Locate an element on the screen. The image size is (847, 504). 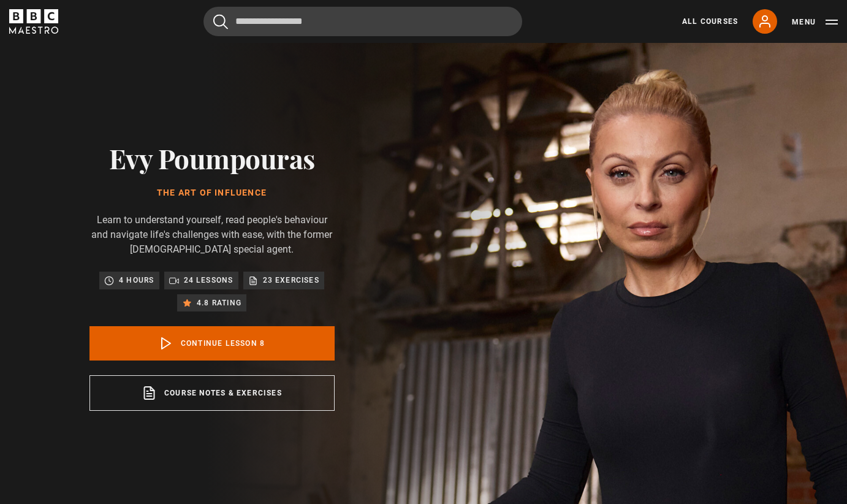
h2: Evy Poumpouras is located at coordinates (212, 157).